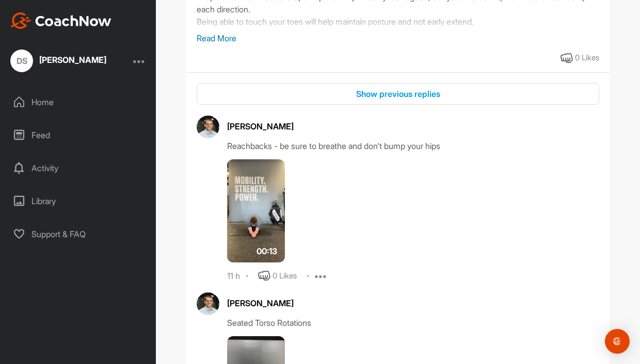 The image size is (640, 364). What do you see at coordinates (21, 61) in the screenshot?
I see `div: DS` at bounding box center [21, 61].